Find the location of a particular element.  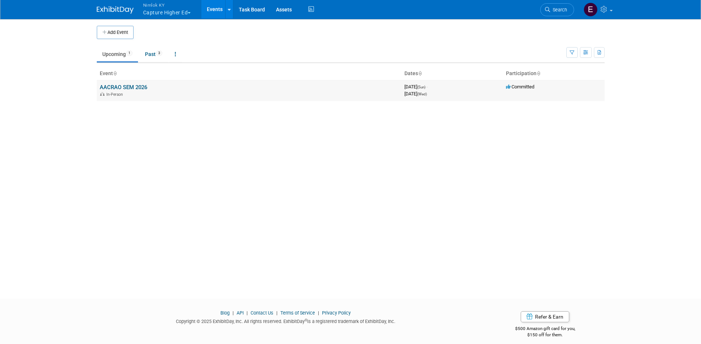

span: (Wed) is located at coordinates (422, 94).